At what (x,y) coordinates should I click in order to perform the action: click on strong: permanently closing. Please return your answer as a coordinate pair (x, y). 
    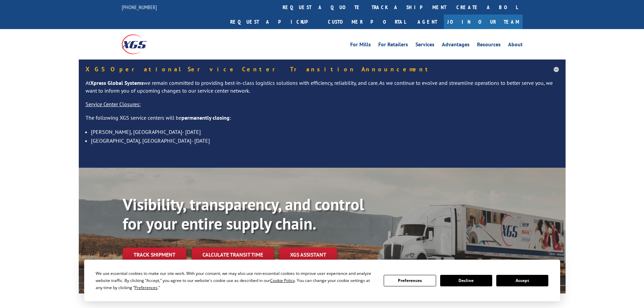
    Looking at the image, I should click on (206, 117).